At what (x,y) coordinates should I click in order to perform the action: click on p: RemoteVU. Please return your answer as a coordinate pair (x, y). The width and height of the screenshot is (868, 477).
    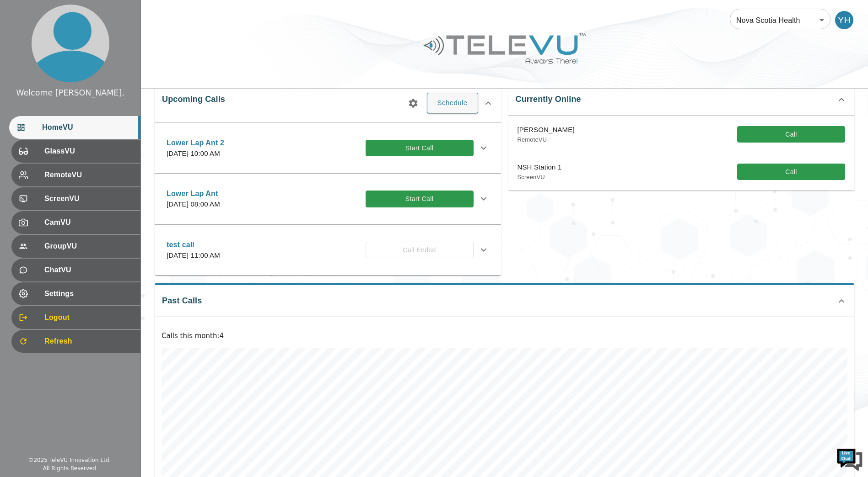
    Looking at the image, I should click on (546, 140).